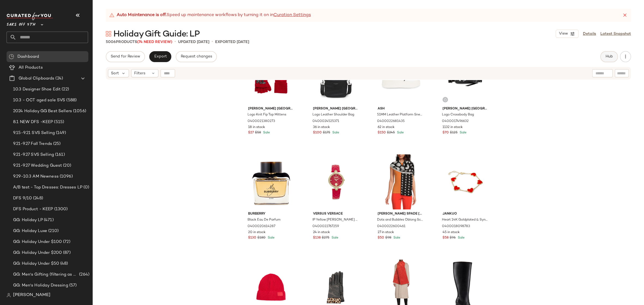  I want to click on span: (210), so click(53, 231).